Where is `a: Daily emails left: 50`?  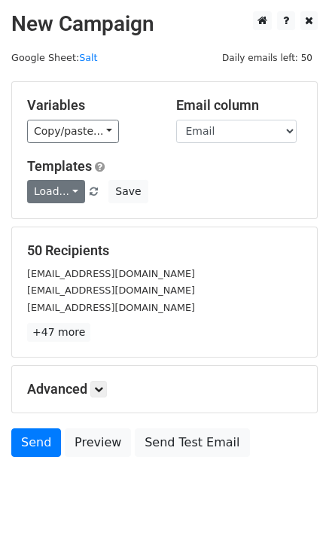 a: Daily emails left: 50 is located at coordinates (267, 57).